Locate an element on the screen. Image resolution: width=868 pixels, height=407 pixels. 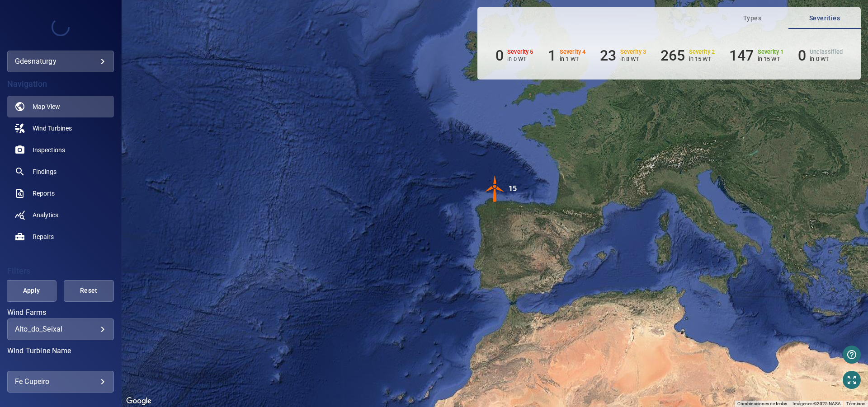
a: Términos (se abre en una nueva pestaña) is located at coordinates (856, 404).